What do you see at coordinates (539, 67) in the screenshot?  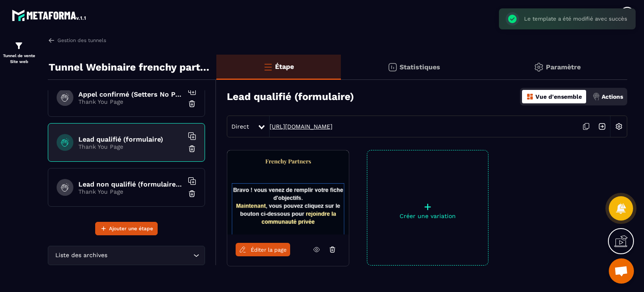 I see `img: setting-gr.5f69749f.svg` at bounding box center [539, 67].